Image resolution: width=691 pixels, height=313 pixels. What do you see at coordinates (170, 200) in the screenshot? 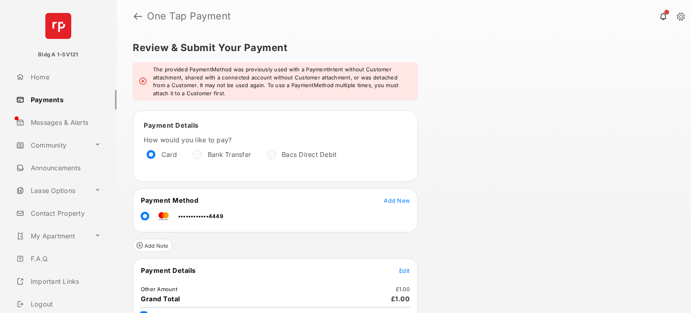
I see `span: Payment Method` at bounding box center [170, 200].